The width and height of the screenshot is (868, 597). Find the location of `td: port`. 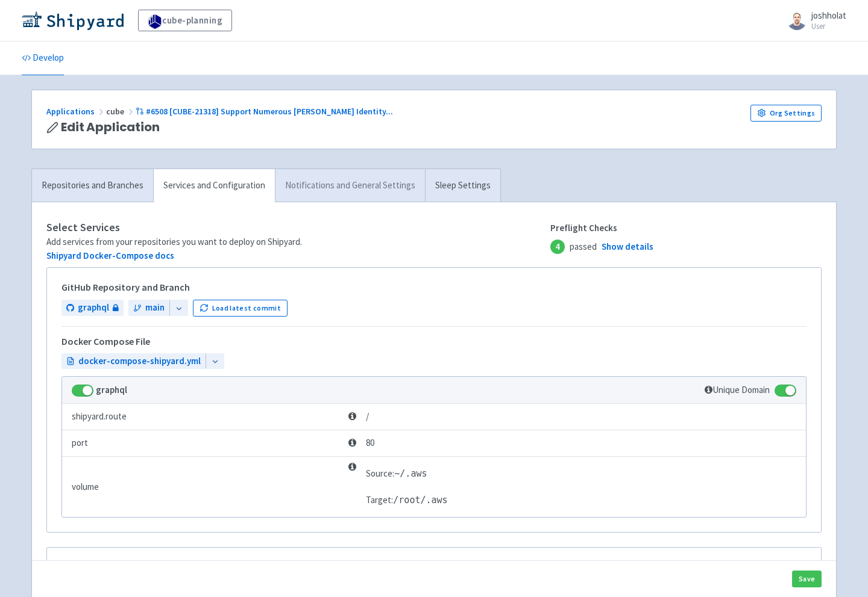

td: port is located at coordinates (203, 443).